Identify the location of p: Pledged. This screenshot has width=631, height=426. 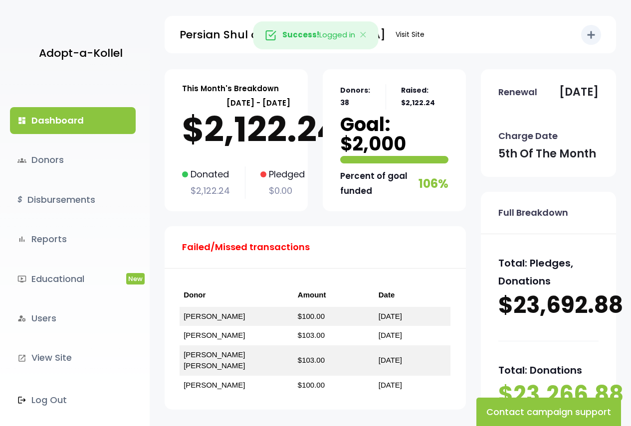
(282, 174).